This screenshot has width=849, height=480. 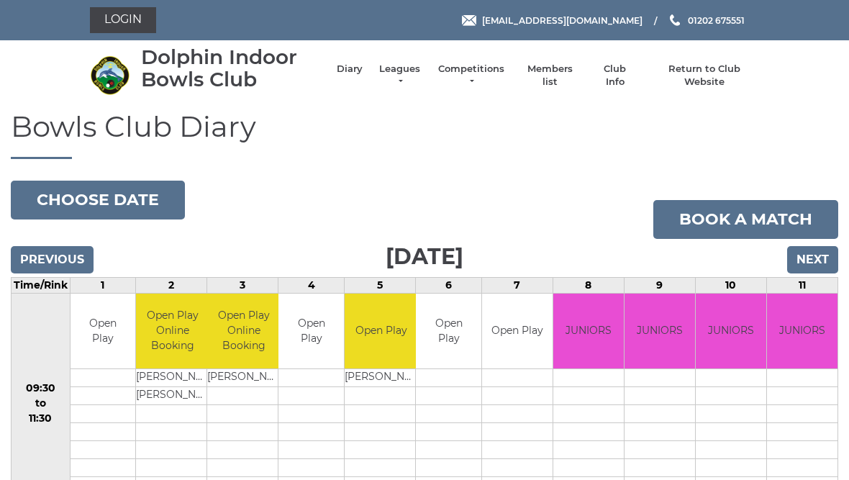 I want to click on button: Choose date, so click(x=98, y=200).